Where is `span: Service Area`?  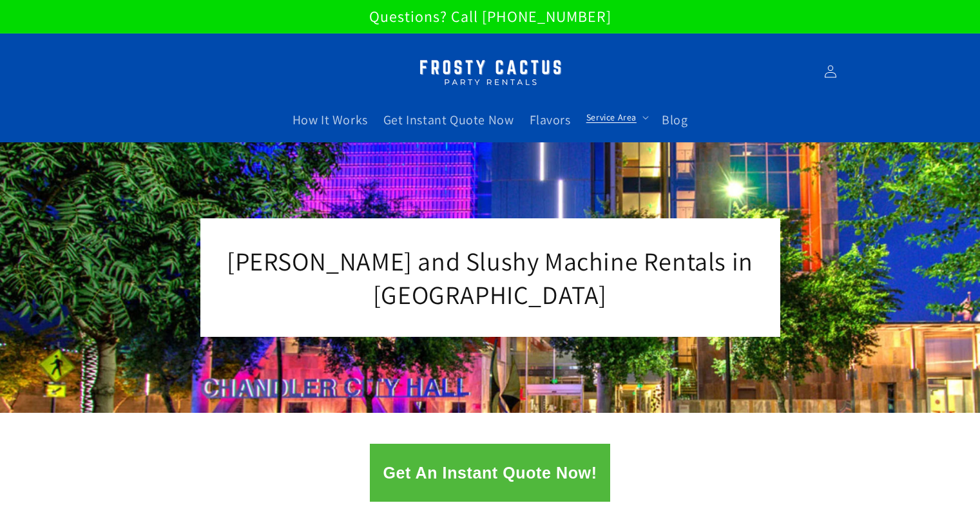 span: Service Area is located at coordinates (612, 117).